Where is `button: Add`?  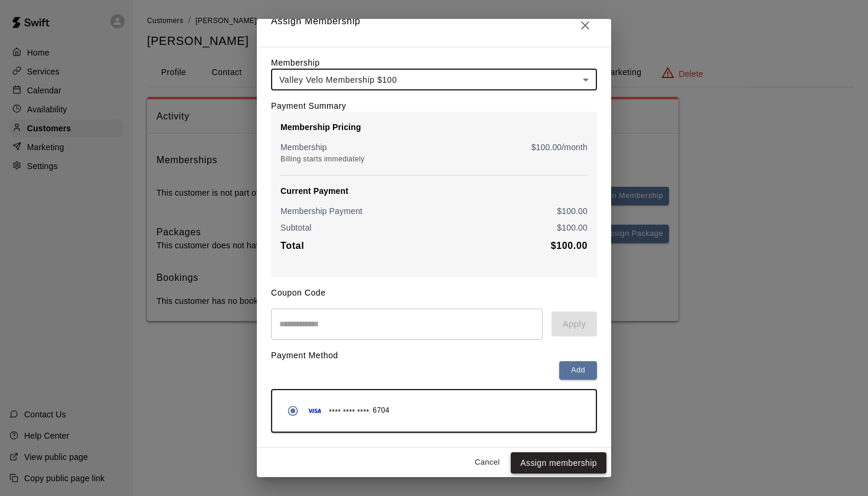
button: Add is located at coordinates (578, 370).